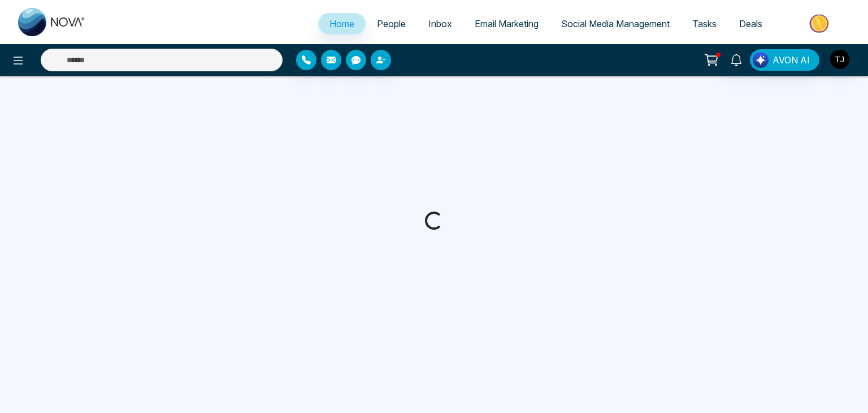 The height and width of the screenshot is (413, 868). I want to click on img: Nova CRM Logo, so click(52, 22).